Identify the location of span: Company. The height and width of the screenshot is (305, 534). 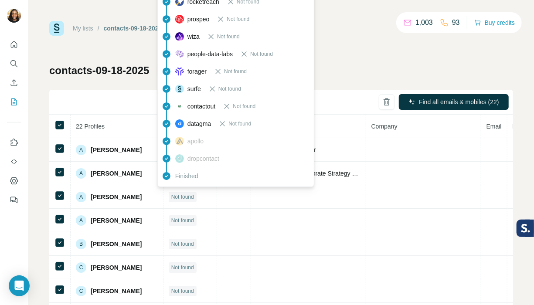
(384, 126).